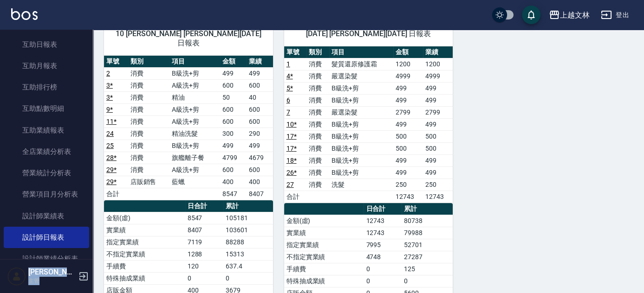  Describe the element at coordinates (46, 44) in the screenshot. I see `a: 互助日報表` at that location.